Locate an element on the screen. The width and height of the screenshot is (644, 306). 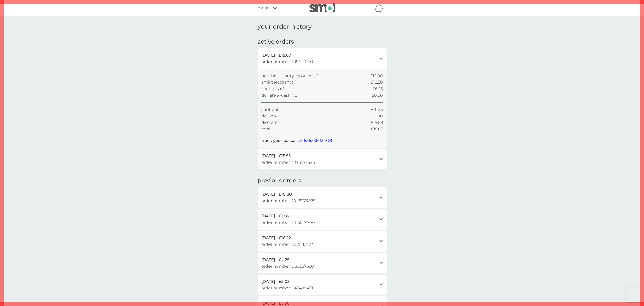
h2: active orders is located at coordinates (275, 42).